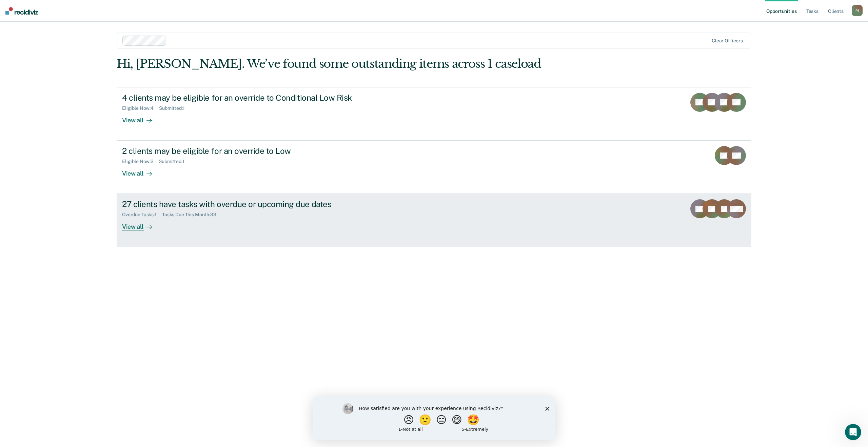 This screenshot has width=868, height=447. Describe the element at coordinates (22, 11) in the screenshot. I see `img: Recidiviz` at that location.